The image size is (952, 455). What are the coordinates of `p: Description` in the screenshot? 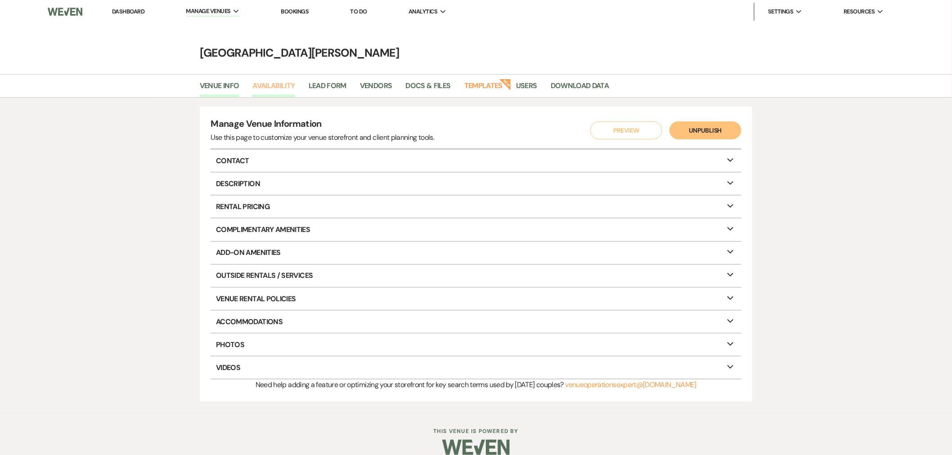 It's located at (475, 183).